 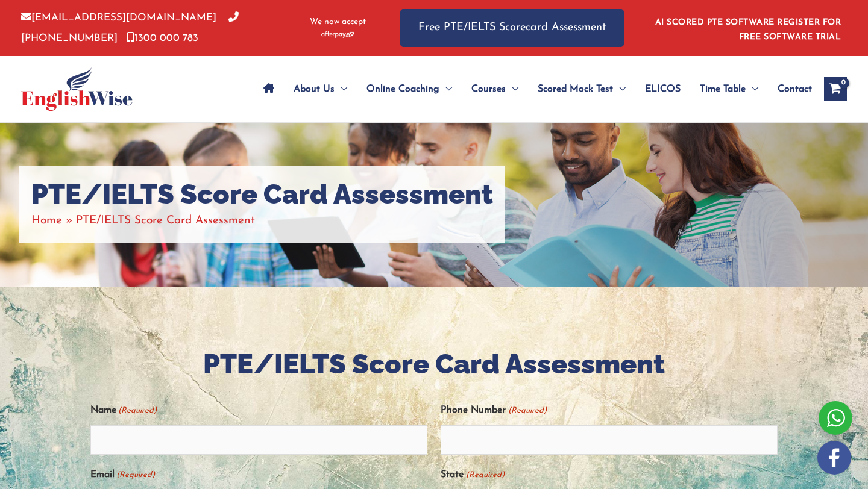 I want to click on label: Phone Number, so click(x=493, y=410).